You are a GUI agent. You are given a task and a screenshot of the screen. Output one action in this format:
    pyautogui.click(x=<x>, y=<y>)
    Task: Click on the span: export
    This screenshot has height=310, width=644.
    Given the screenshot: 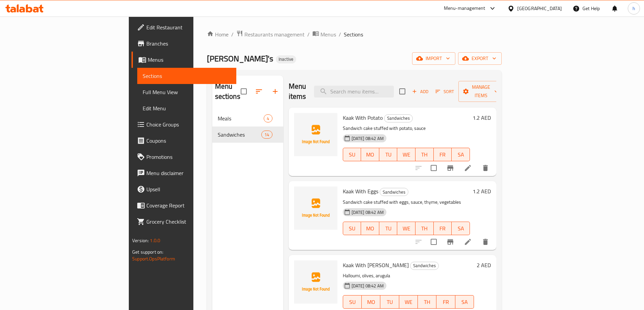 What is the action you would take?
    pyautogui.click(x=479, y=58)
    